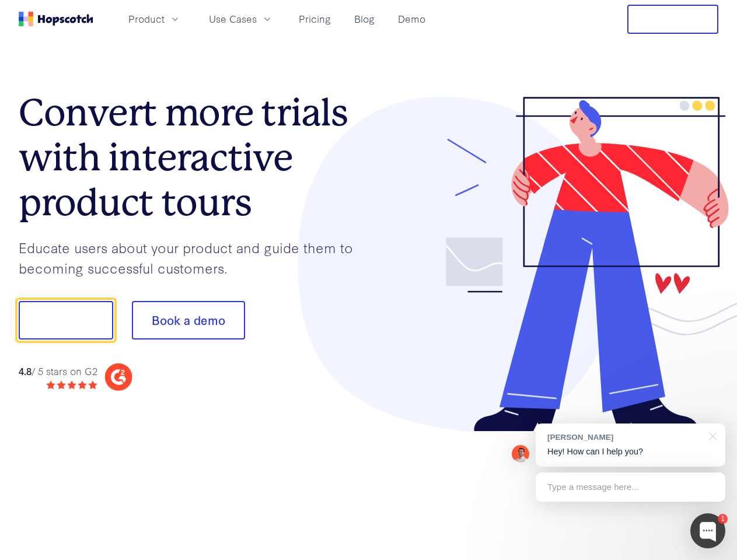  What do you see at coordinates (146, 19) in the screenshot?
I see `span: Product` at bounding box center [146, 19].